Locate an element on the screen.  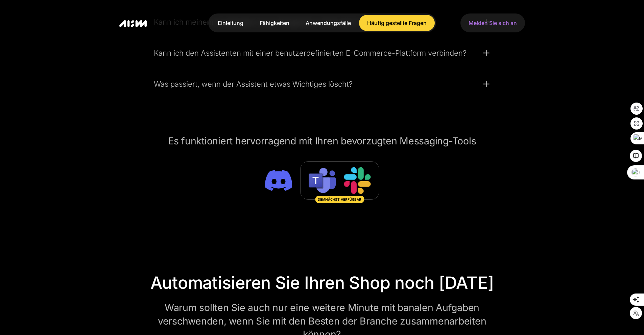
font: Demnächst verfügbar is located at coordinates (339, 200).